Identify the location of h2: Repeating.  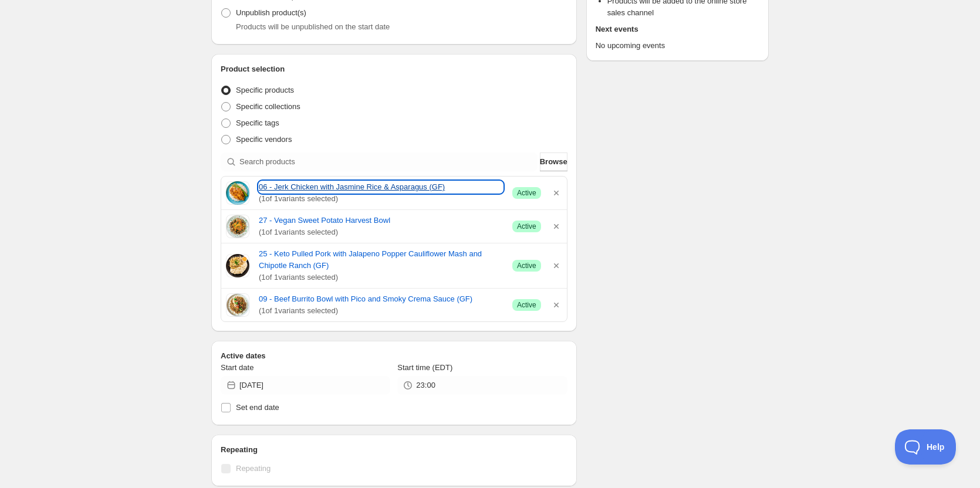
(394, 449).